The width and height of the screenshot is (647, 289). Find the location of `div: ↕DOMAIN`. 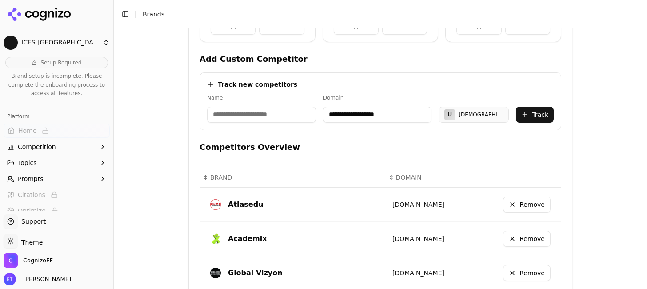

div: ↕DOMAIN is located at coordinates (424, 177).